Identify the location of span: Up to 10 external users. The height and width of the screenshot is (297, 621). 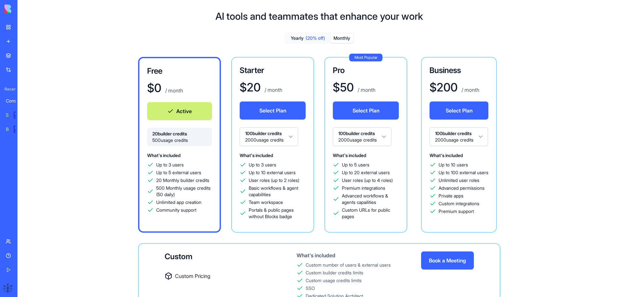
(272, 173).